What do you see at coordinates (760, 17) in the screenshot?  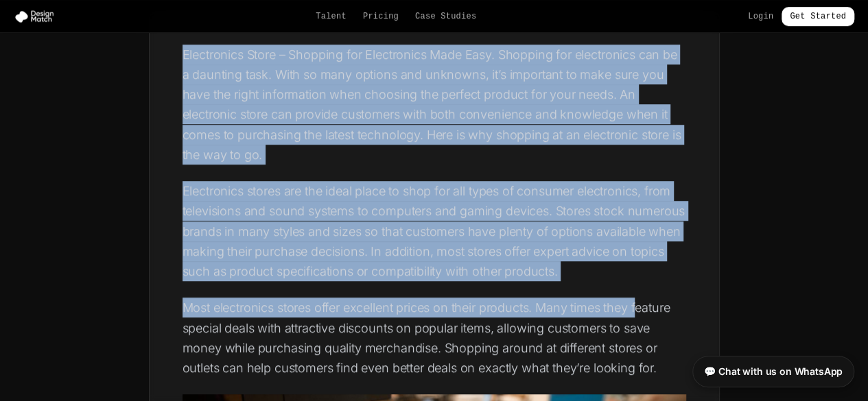 I see `a: Login` at bounding box center [760, 17].